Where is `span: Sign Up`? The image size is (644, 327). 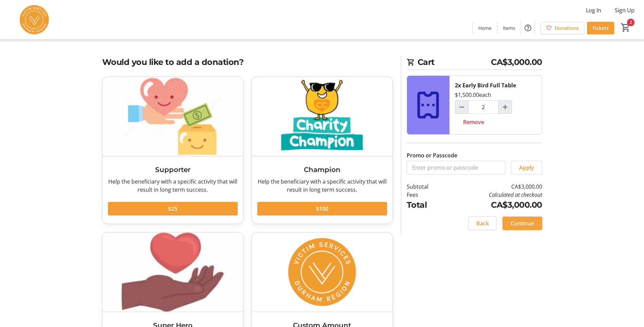 span: Sign Up is located at coordinates (624, 10).